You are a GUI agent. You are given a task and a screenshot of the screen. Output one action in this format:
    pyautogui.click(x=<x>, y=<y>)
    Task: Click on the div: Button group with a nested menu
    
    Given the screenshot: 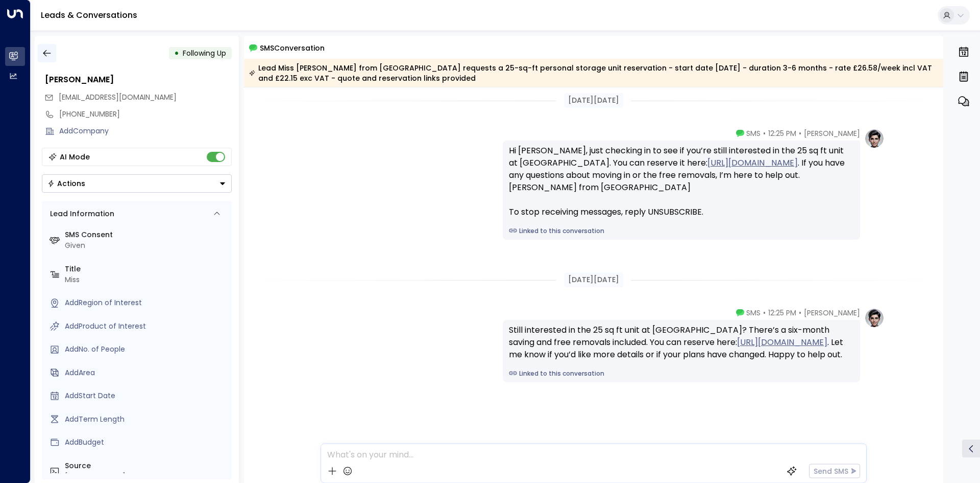 What is the action you would take?
    pyautogui.click(x=137, y=184)
    